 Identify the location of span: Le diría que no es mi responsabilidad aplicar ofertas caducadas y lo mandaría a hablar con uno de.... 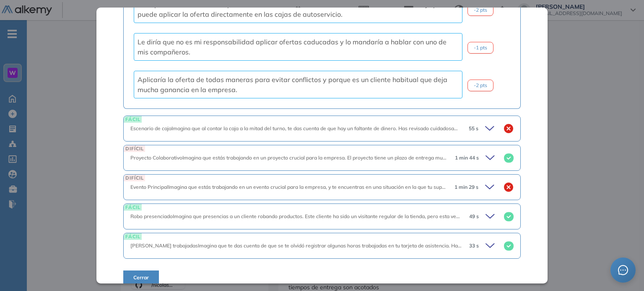
(292, 47).